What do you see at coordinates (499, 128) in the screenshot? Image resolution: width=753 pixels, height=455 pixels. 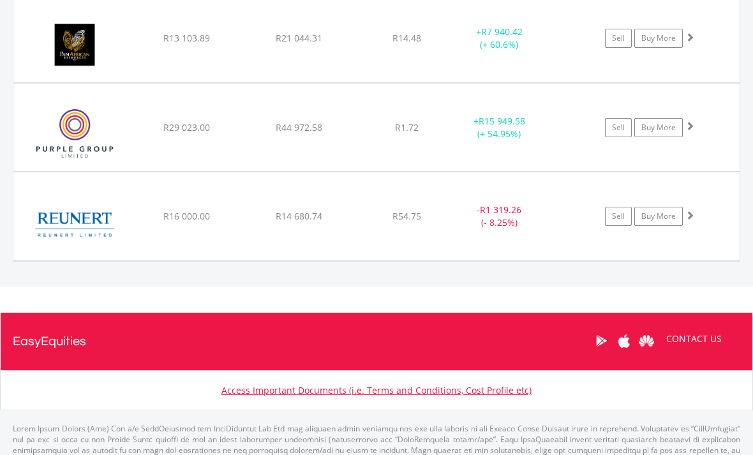 I see `div: + (+ 54.95%)` at bounding box center [499, 128].